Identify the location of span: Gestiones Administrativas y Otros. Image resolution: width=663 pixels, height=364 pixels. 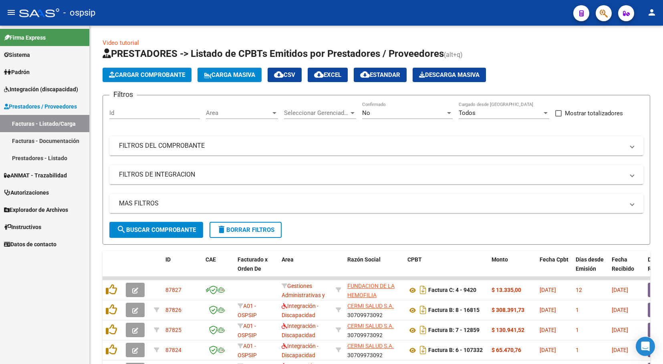
(303, 295).